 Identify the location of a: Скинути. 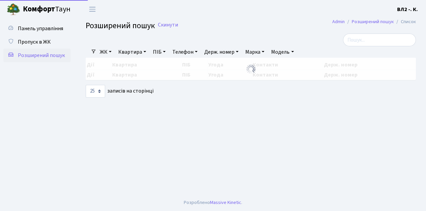
(168, 25).